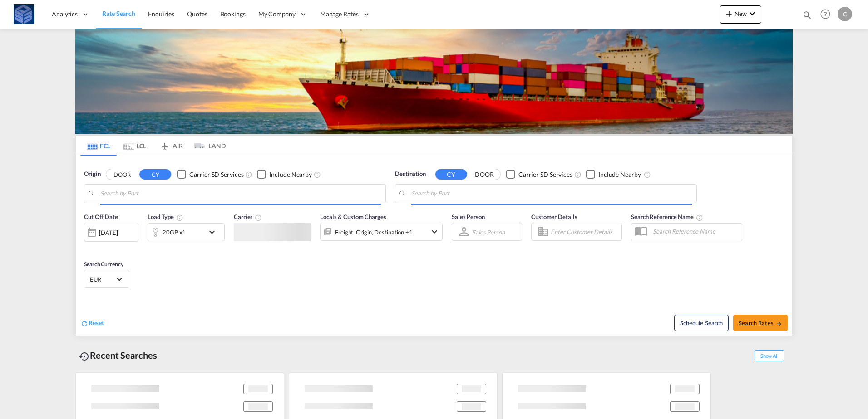 Image resolution: width=868 pixels, height=419 pixels. I want to click on span: Cut Off Date, so click(101, 217).